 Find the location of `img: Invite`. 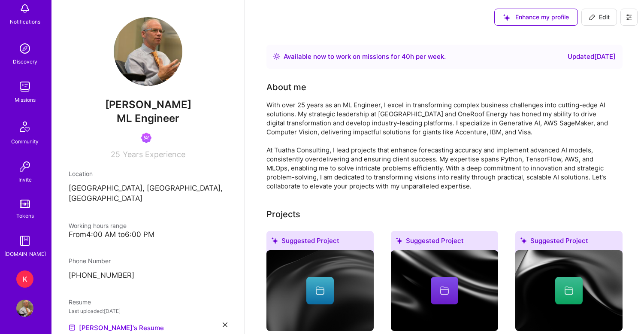

img: Invite is located at coordinates (25, 167).